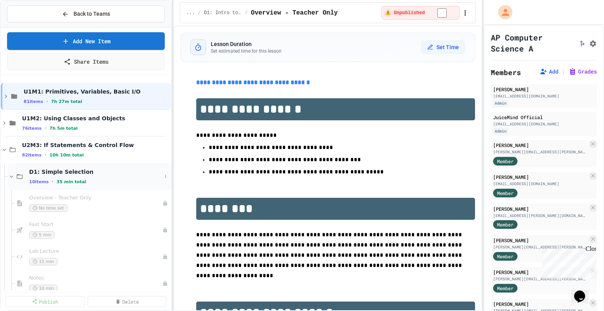  What do you see at coordinates (404, 13) in the screenshot?
I see `span: ⚠️ Unpublished` at bounding box center [404, 13].